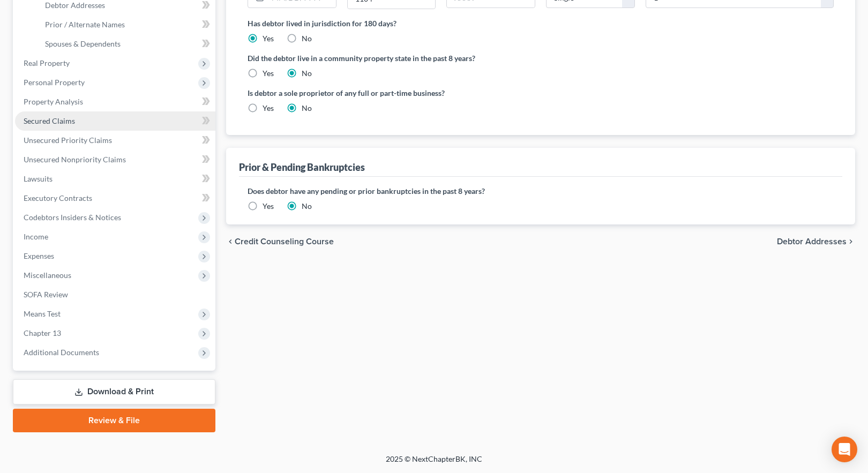 This screenshot has height=473, width=868. Describe the element at coordinates (47, 275) in the screenshot. I see `span: Miscellaneous` at that location.